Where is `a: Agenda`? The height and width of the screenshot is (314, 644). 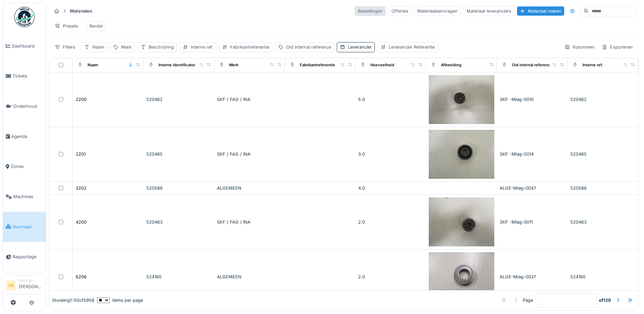
a: Agenda is located at coordinates (24, 136).